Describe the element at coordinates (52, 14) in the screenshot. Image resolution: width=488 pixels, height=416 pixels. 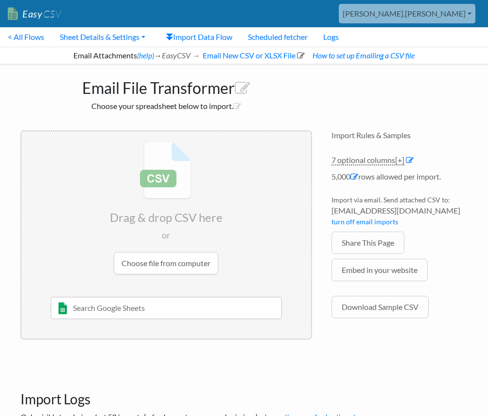
I see `span: CSV` at that location.